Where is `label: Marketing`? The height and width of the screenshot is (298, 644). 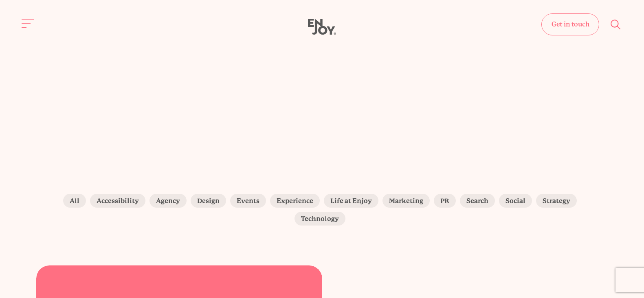 label: Marketing is located at coordinates (406, 201).